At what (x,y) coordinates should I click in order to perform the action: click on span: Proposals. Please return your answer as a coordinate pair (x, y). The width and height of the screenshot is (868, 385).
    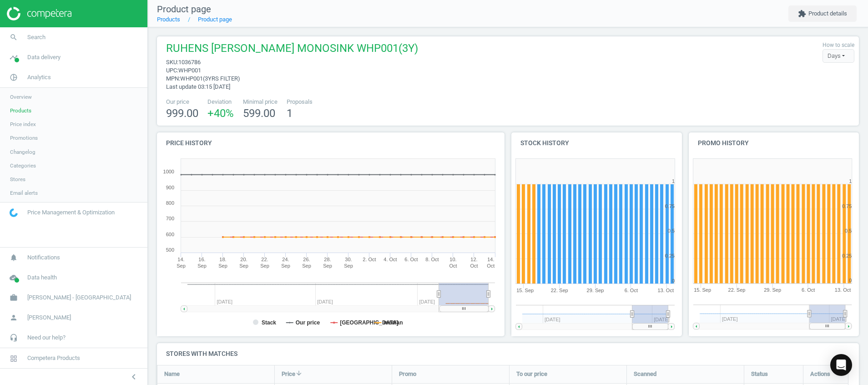
    Looking at the image, I should click on (299, 102).